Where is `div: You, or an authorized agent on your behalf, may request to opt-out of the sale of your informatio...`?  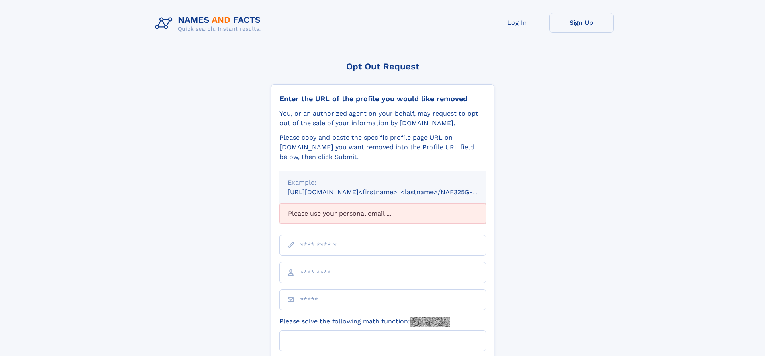
div: You, or an authorized agent on your behalf, may request to opt-out of the sale of your informatio... is located at coordinates (383, 118).